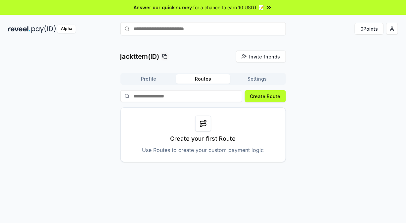 This screenshot has width=406, height=223. What do you see at coordinates (203, 150) in the screenshot?
I see `p: Use Routes to create your custom payment logic` at bounding box center [203, 150].